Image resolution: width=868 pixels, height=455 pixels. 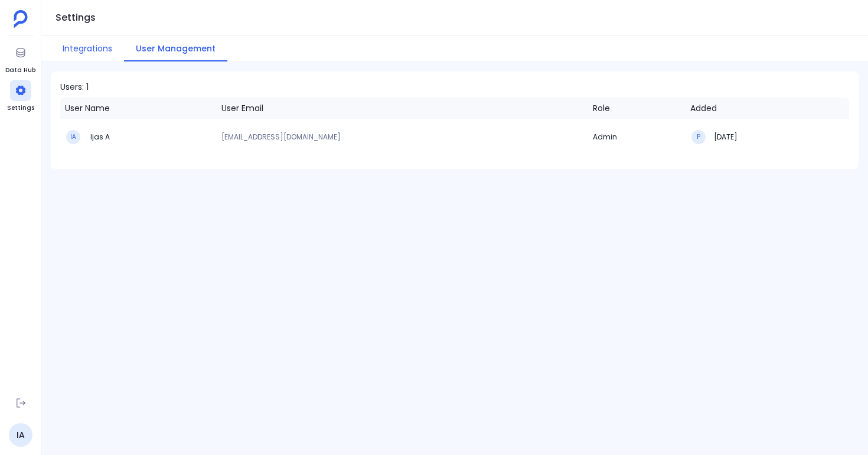 I want to click on span: Settings, so click(x=21, y=108).